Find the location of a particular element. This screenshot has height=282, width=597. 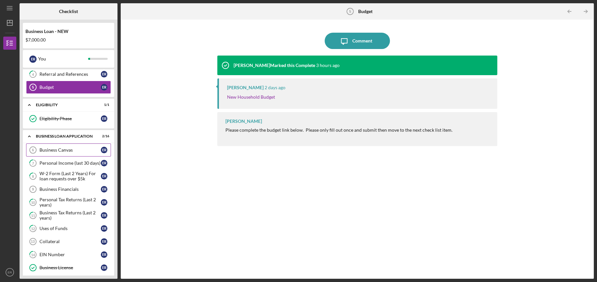

div: Business Tax Returns (Last 2 years) is located at coordinates (70, 215).